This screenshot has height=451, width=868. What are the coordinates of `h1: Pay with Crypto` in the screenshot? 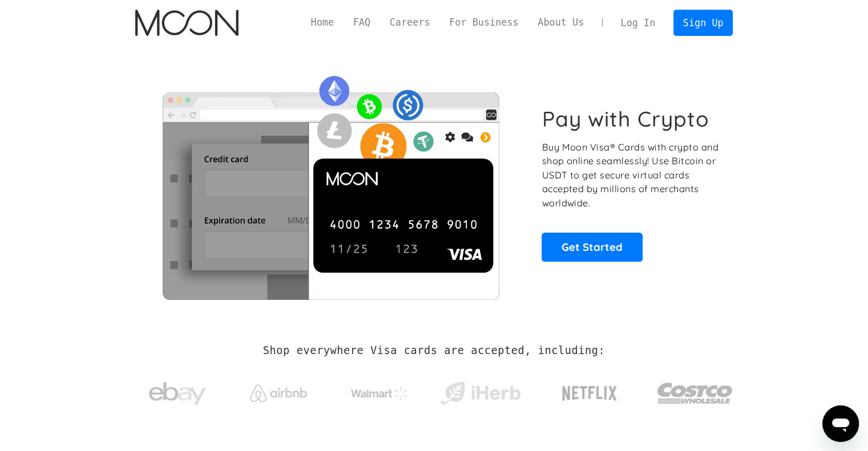 It's located at (625, 119).